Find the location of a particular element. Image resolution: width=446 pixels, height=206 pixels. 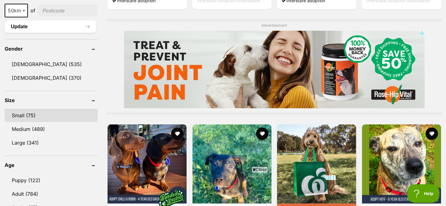

input: postcode is located at coordinates (68, 11).